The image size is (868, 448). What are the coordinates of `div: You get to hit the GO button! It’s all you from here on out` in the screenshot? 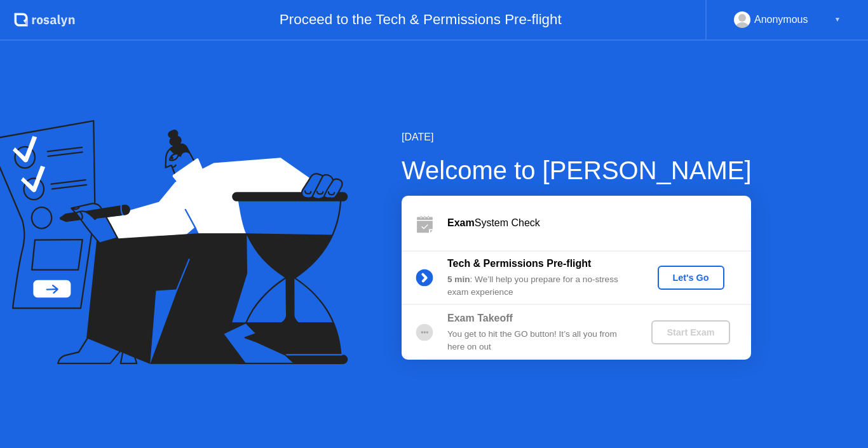 It's located at (539, 340).